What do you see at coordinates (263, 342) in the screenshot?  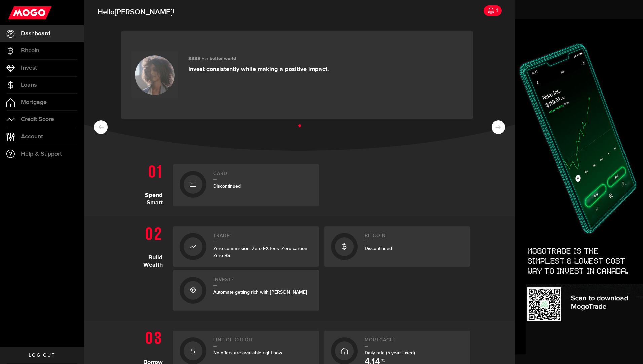 I see `h2: Line of credit` at bounding box center [263, 342].